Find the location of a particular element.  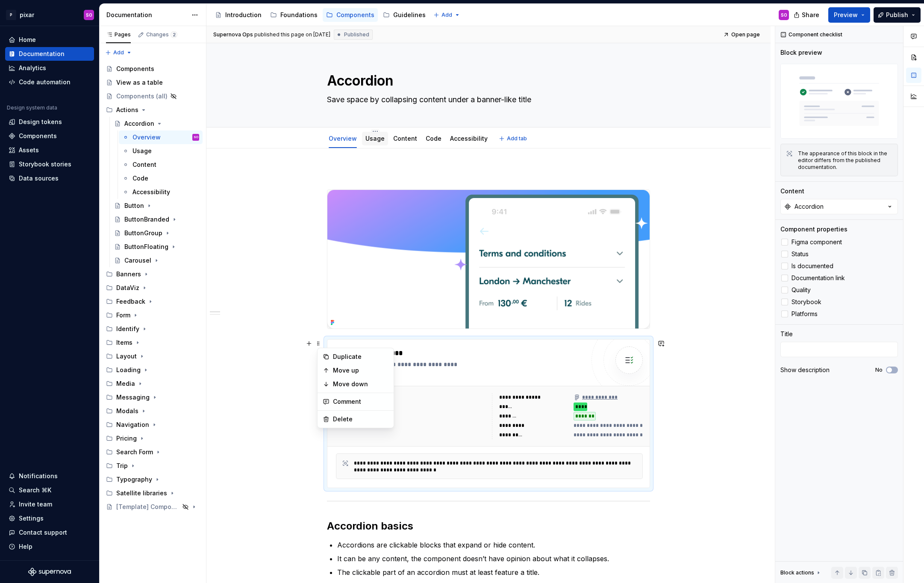

a: [Template] Component is located at coordinates (152, 507).